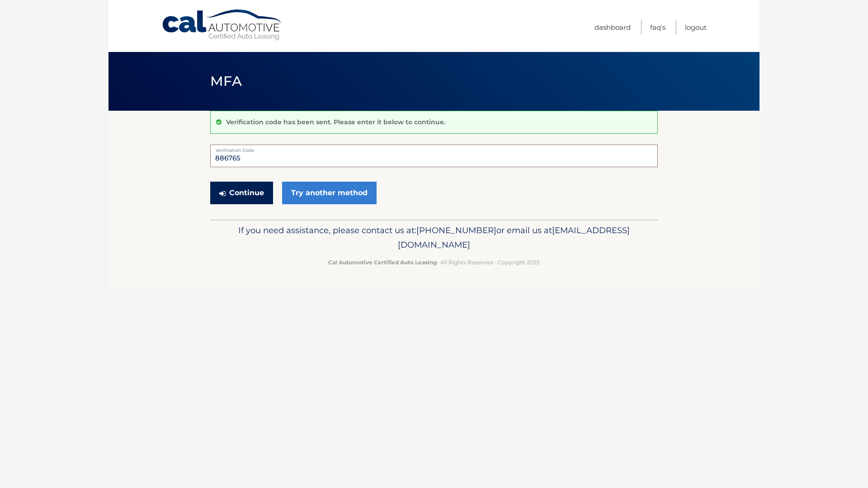  What do you see at coordinates (613, 27) in the screenshot?
I see `a: Dashboard` at bounding box center [613, 27].